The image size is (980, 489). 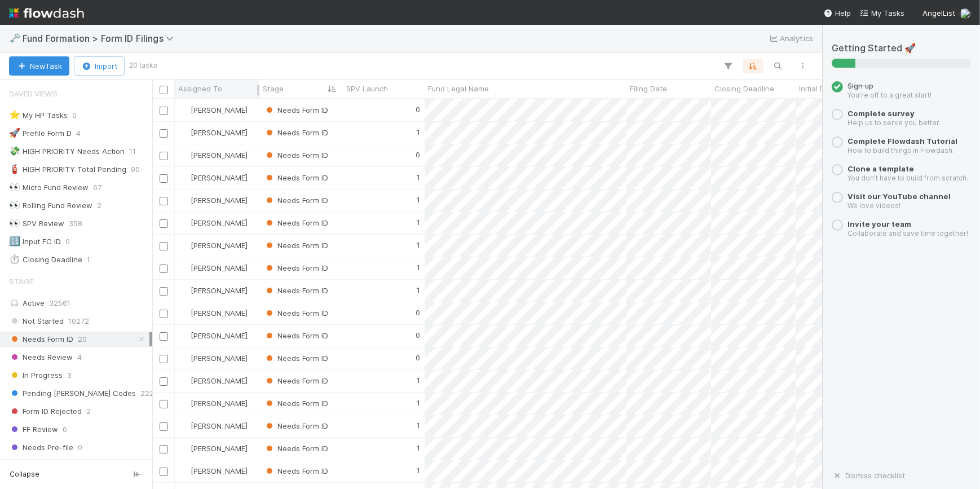 What do you see at coordinates (901, 48) in the screenshot?
I see `h5: Getting Started 🚀` at bounding box center [901, 48].